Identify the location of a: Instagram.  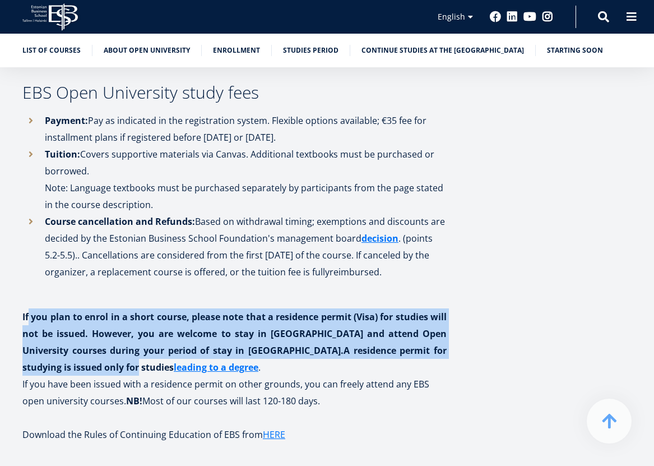
(548, 17).